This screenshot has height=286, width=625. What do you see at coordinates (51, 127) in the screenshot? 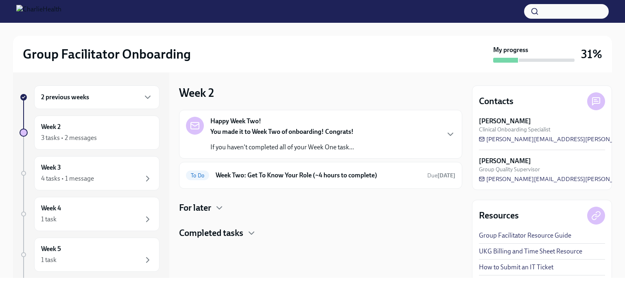
I see `h6: Week 2` at bounding box center [51, 127].